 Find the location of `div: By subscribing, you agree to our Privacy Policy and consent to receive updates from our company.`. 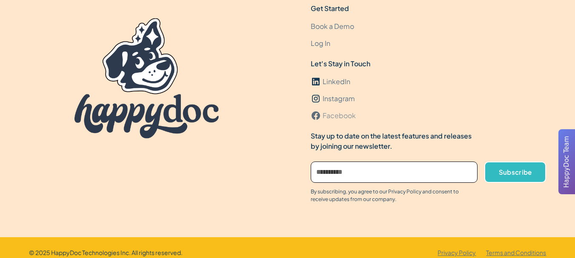

div: By subscribing, you agree to our Privacy Policy and consent to receive updates from our company. is located at coordinates (391, 196).